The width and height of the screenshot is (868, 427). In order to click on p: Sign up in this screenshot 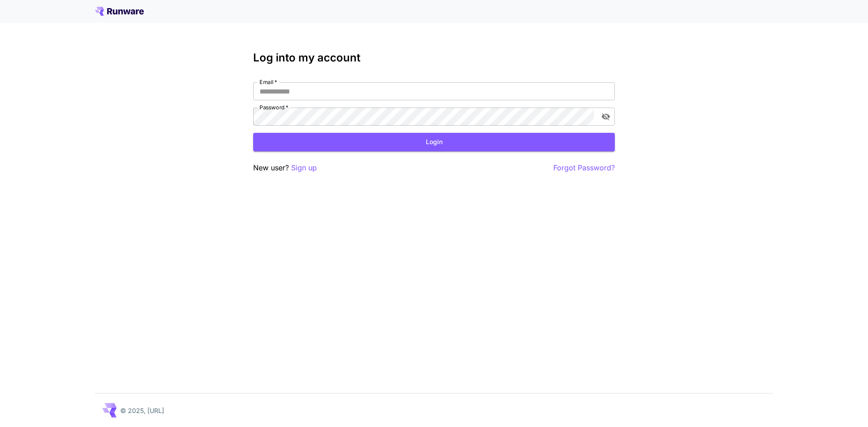, I will do `click(303, 168)`.